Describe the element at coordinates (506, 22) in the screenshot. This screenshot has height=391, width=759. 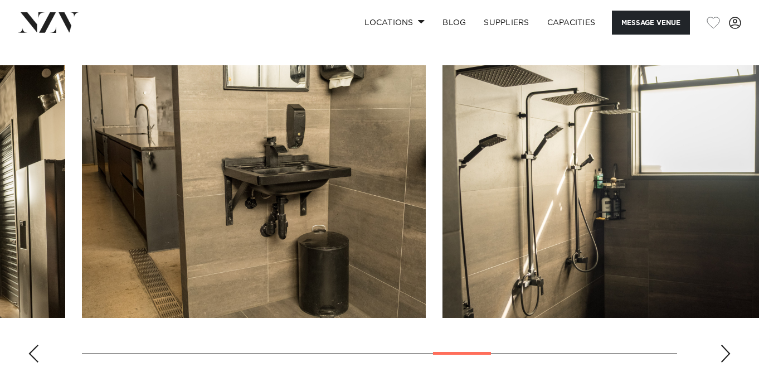
I see `a: SUPPLIERS` at that location.